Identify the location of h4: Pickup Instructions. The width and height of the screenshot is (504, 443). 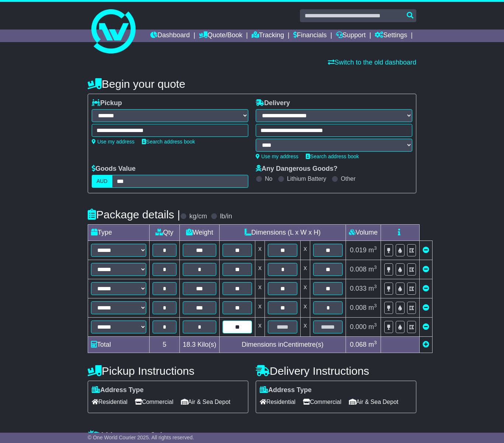
(168, 370).